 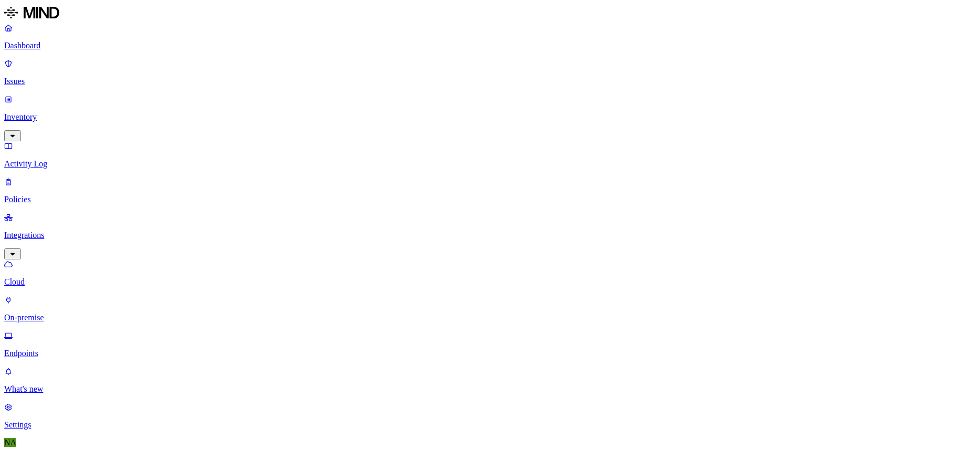 What do you see at coordinates (490, 424) in the screenshot?
I see `p: Settings` at bounding box center [490, 424].